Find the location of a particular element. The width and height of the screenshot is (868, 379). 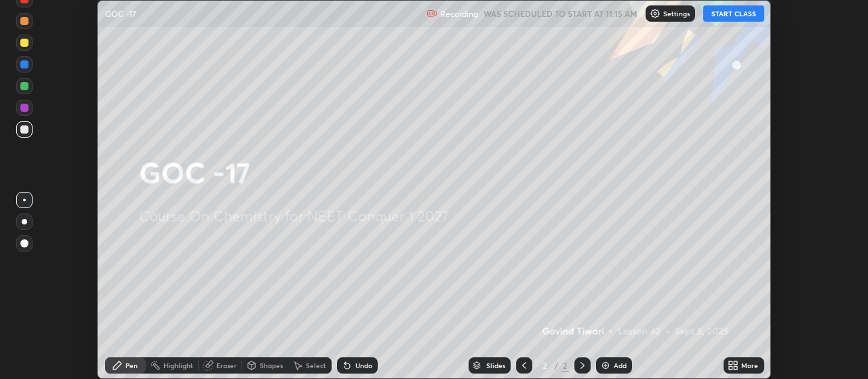

div: Undo is located at coordinates (363, 365).